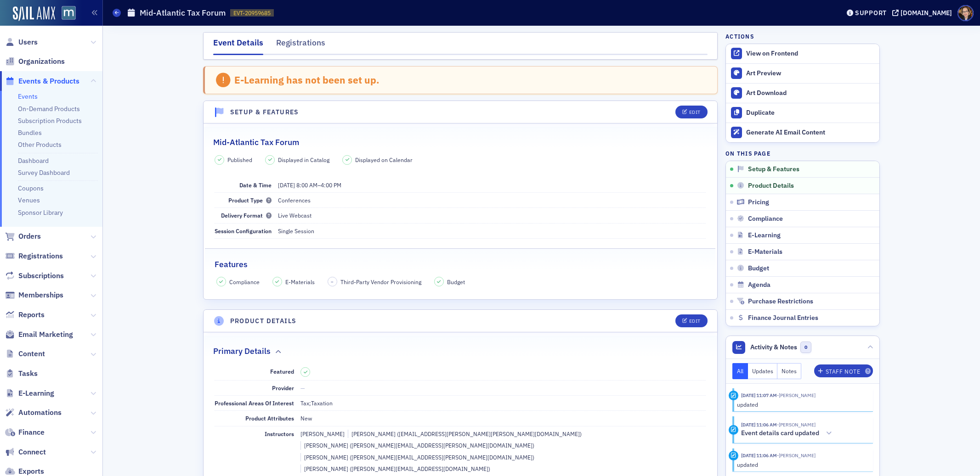  I want to click on div: Duplicate, so click(811, 113).